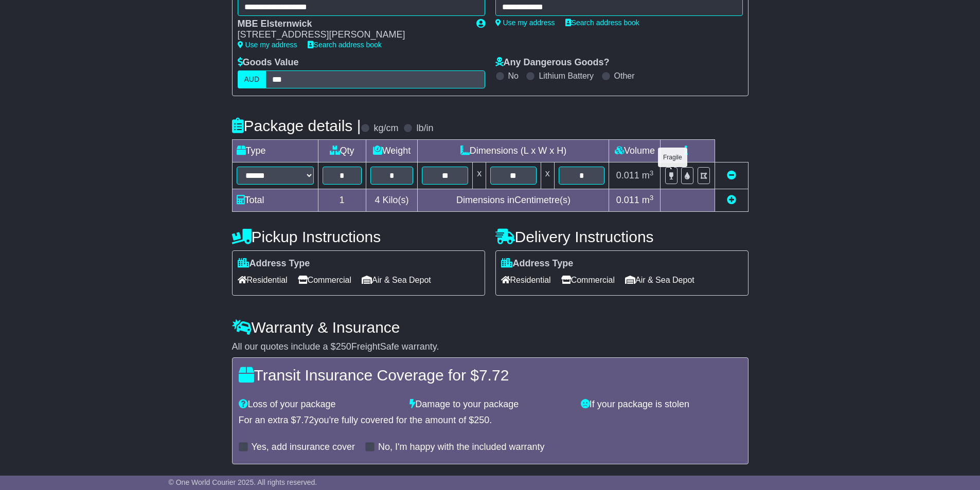 This screenshot has width=980, height=490. Describe the element at coordinates (341, 151) in the screenshot. I see `td: Qty` at that location.